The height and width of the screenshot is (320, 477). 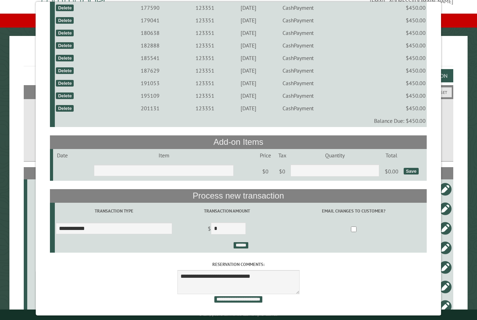 I want to click on td: Total, so click(x=392, y=155).